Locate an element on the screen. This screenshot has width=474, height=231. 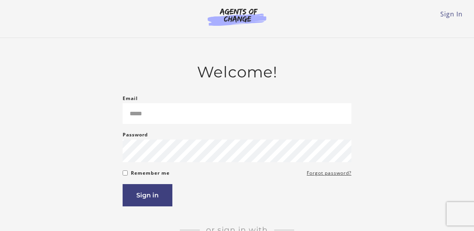
label: Password is located at coordinates (135, 135).